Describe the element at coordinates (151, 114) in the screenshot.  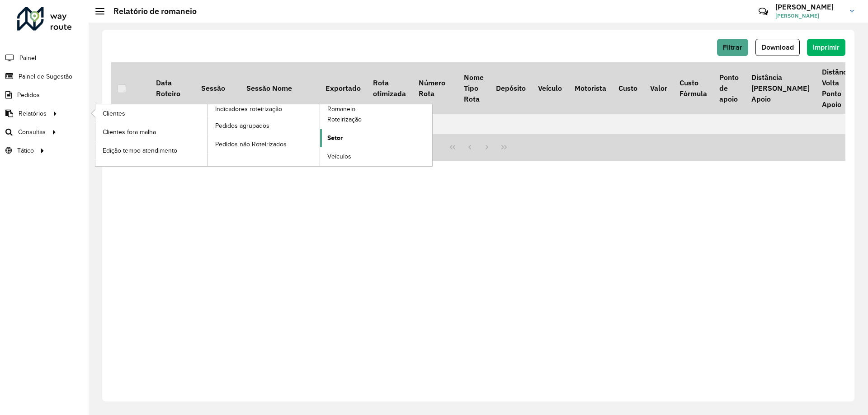
I see `a: Clientes` at that location.